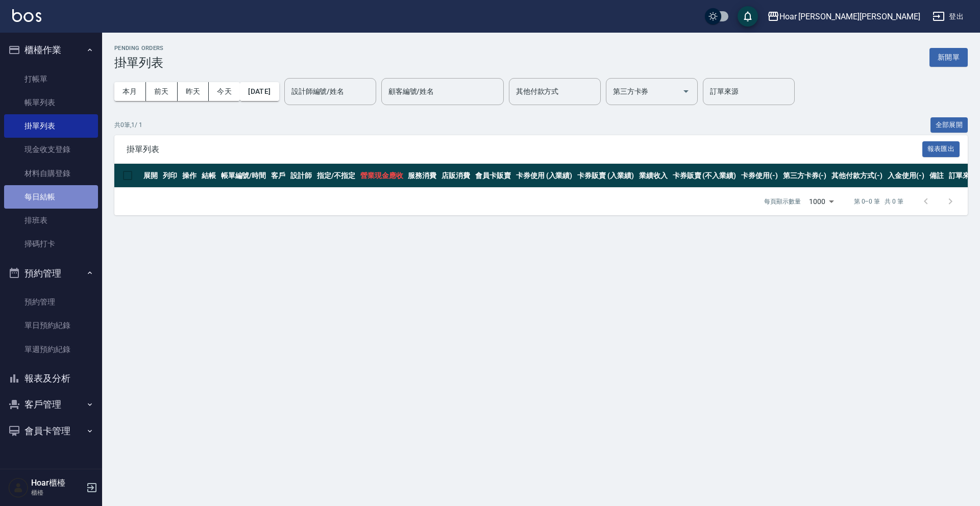 This screenshot has width=980, height=506. Describe the element at coordinates (605, 176) in the screenshot. I see `th: 卡券販賣 (入業績)` at that location.